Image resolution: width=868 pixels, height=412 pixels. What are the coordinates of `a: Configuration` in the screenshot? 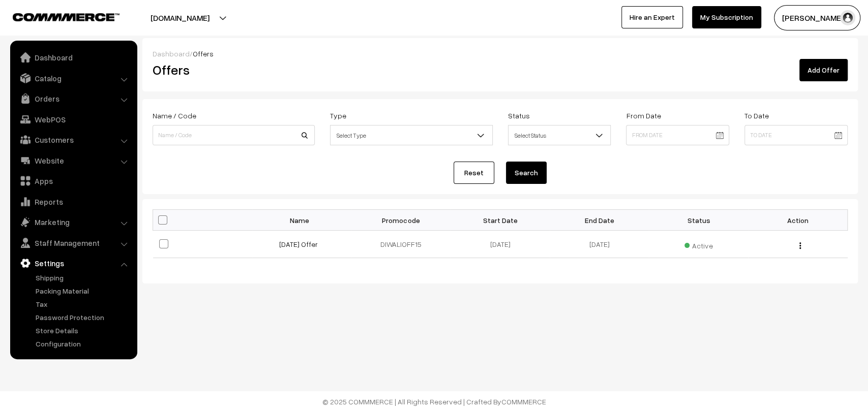 It's located at (83, 344).